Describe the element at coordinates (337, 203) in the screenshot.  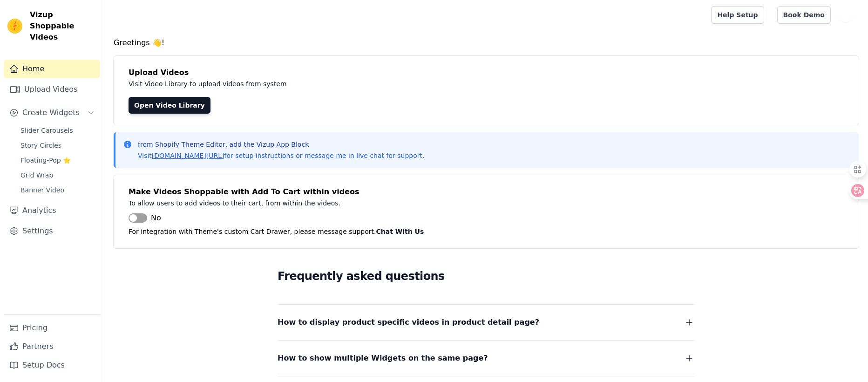
I see `p: To allow users to add videos to their cart, from within the videos.` at that location.